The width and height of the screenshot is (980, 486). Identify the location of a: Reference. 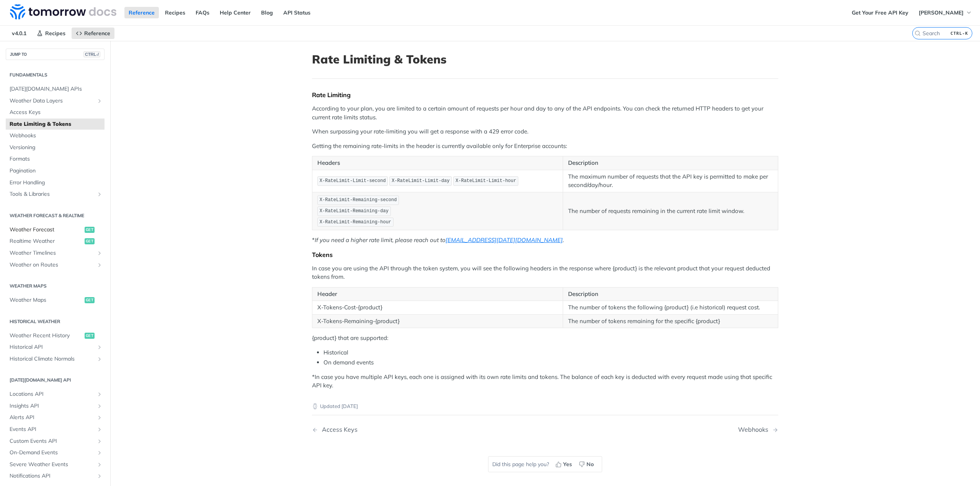
(142, 13).